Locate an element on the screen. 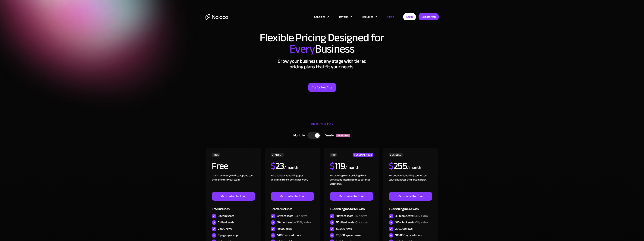  a: home is located at coordinates (217, 17).